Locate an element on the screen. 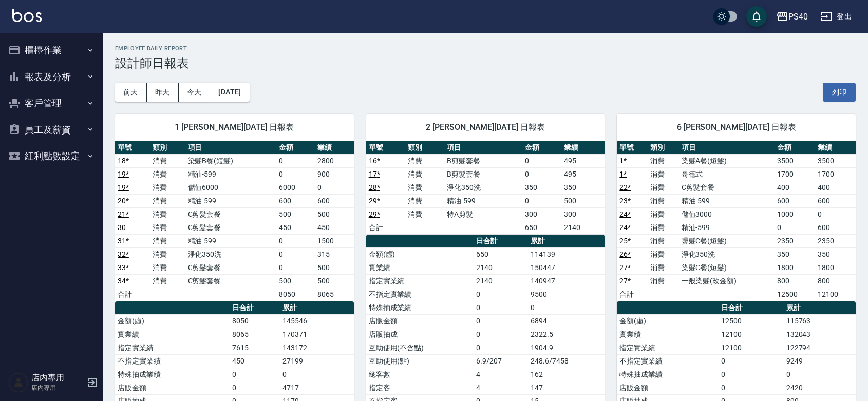  td: 互助使用(不含點) is located at coordinates (420, 348).